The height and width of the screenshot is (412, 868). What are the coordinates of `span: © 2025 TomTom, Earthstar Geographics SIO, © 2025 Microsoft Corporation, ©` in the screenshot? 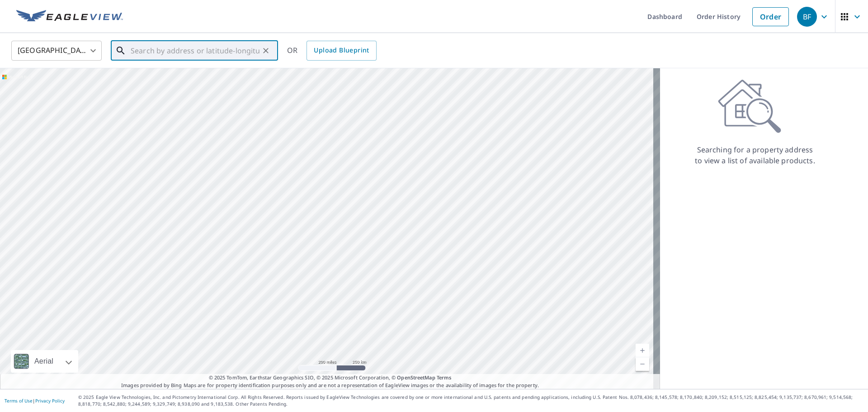 It's located at (330, 378).